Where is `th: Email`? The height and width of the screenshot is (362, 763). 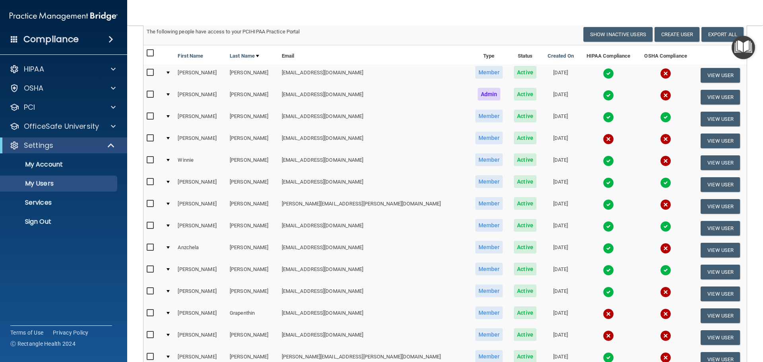
th: Email is located at coordinates (374, 55).